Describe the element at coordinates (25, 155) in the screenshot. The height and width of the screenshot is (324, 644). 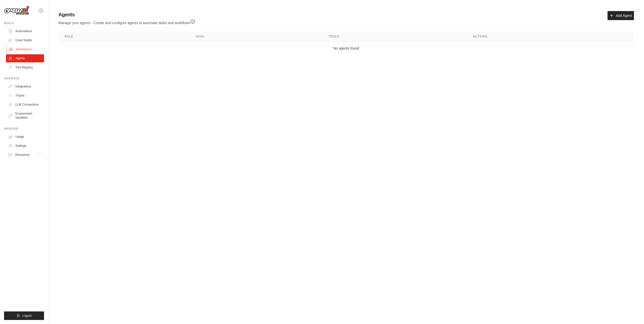
I see `button: Resources` at that location.